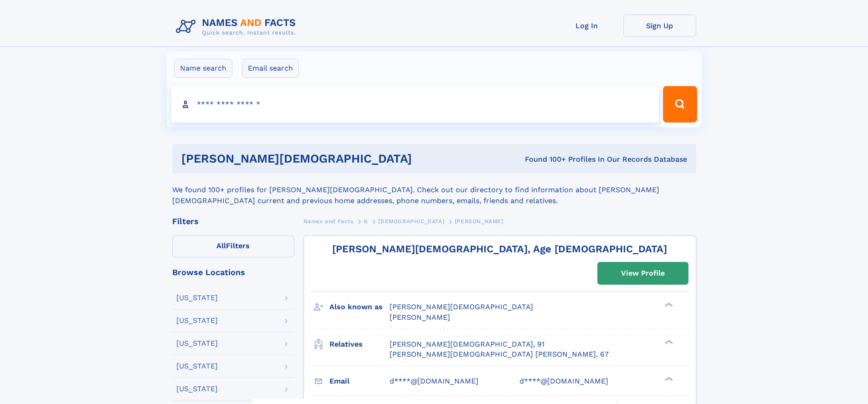 This screenshot has height=404, width=868. I want to click on a: View Profile, so click(643, 274).